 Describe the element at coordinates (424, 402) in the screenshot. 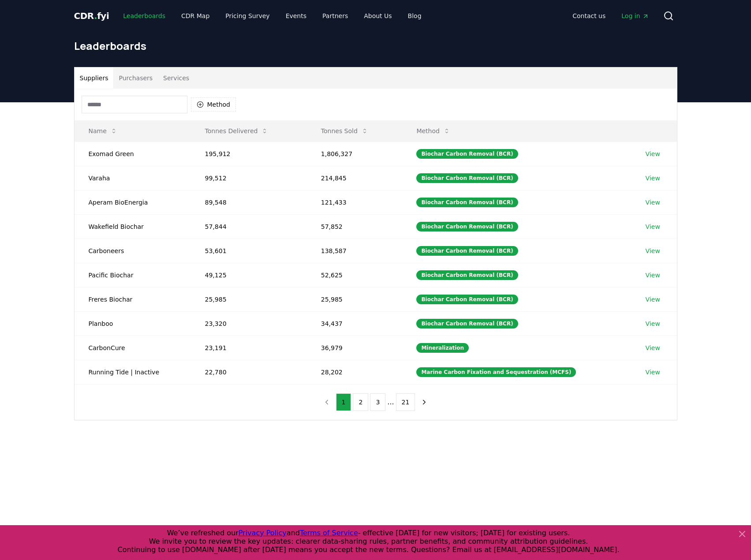

I see `button: next page` at that location.